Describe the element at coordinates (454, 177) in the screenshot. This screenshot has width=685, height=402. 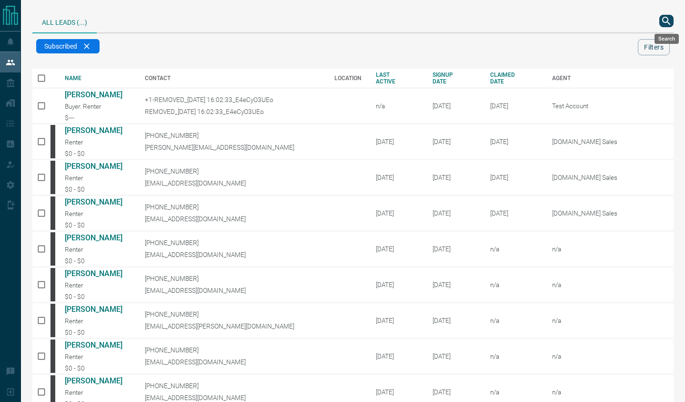
I see `div: October 11th 2008, 5:41:37 PM` at that location.